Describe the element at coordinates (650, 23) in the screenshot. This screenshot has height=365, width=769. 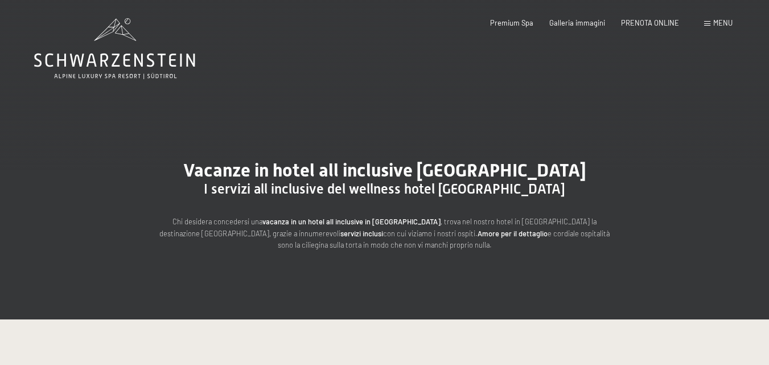
I see `span: PRENOTA ONLINE` at that location.